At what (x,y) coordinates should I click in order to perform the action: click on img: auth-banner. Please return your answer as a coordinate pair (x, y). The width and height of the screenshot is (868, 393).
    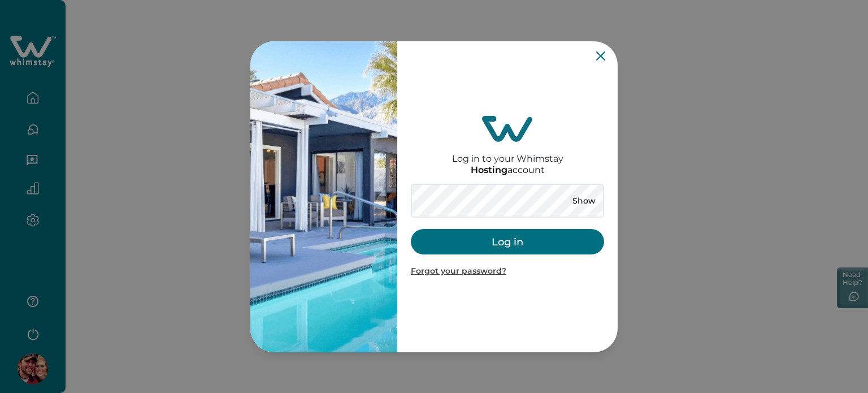
    Looking at the image, I should click on (324, 197).